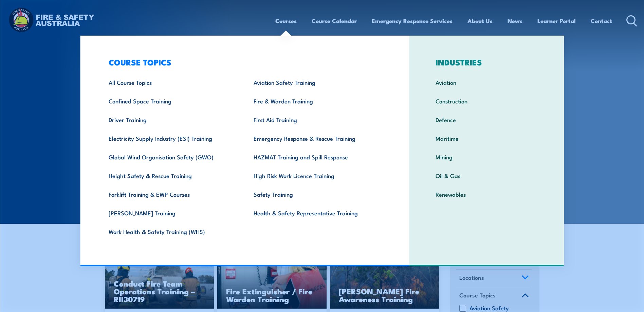  Describe the element at coordinates (171, 101) in the screenshot. I see `a: Confined Space Training` at that location.